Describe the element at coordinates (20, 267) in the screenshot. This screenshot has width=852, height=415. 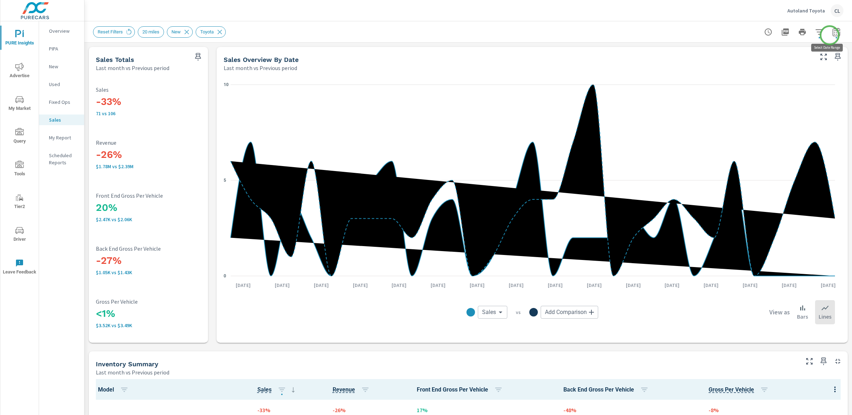
I see `span: Leave Feedback` at that location.